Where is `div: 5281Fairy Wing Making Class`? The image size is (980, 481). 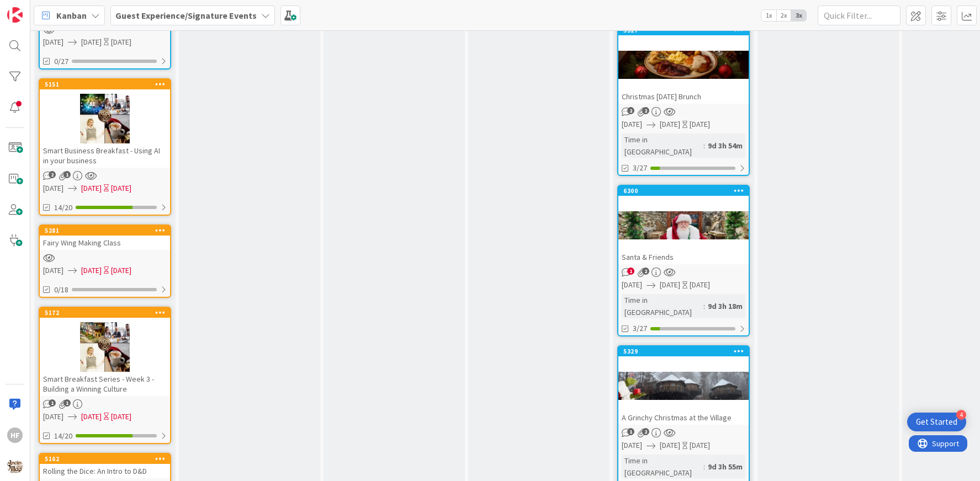
div: 5281Fairy Wing Making Class is located at coordinates (105, 238).